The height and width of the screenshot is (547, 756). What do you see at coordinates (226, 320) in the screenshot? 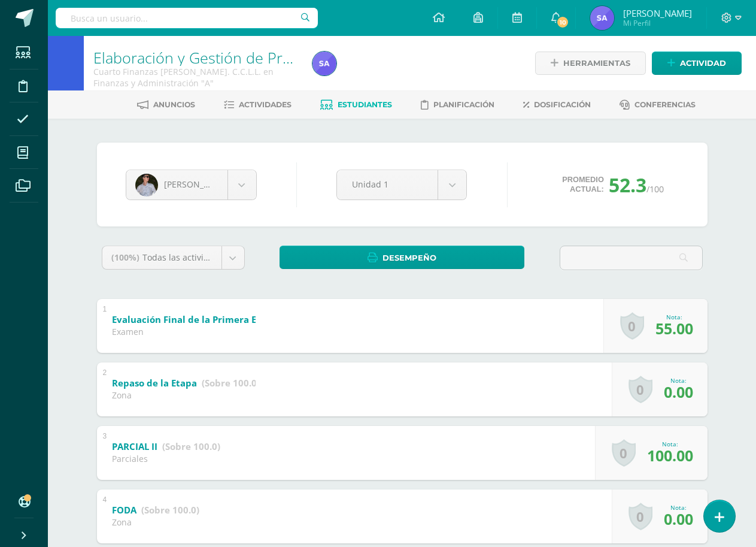
I see `a: Evaluación Final de la Primera Etapa` at bounding box center [226, 320].